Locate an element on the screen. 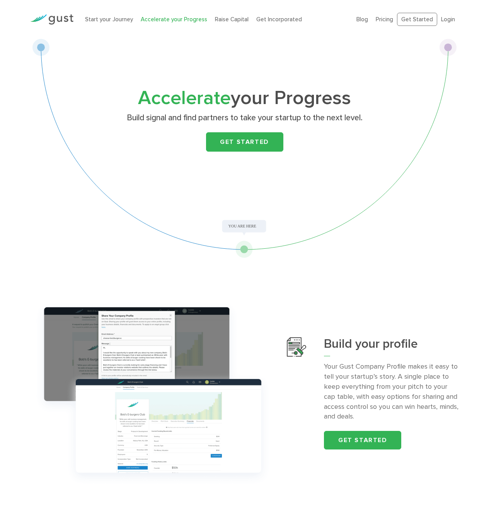 This screenshot has height=516, width=489. a: Start your Journey is located at coordinates (109, 19).